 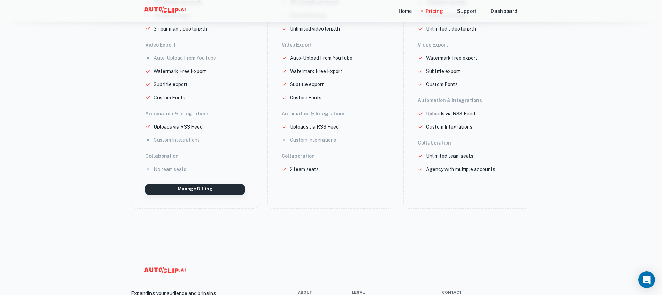 I want to click on div: Open Intercom Messenger, so click(x=647, y=280).